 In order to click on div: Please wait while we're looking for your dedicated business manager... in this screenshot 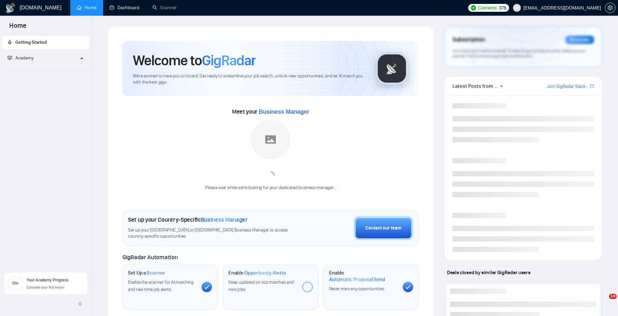, I will do `click(270, 188)`.